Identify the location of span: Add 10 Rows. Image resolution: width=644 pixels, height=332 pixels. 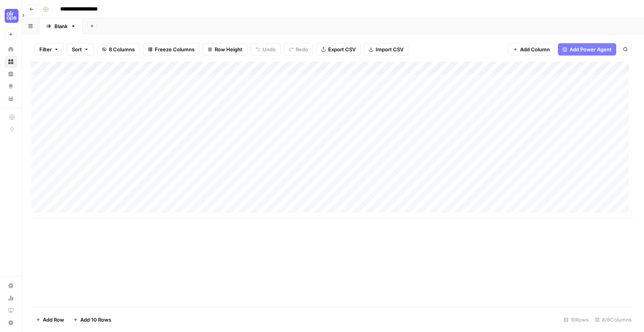
(96, 320).